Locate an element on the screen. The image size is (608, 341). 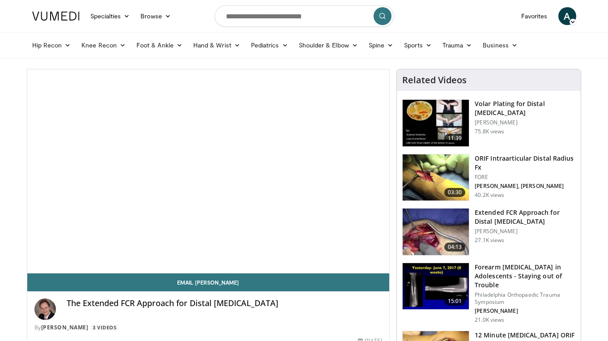
a: Favorites is located at coordinates (535, 16).